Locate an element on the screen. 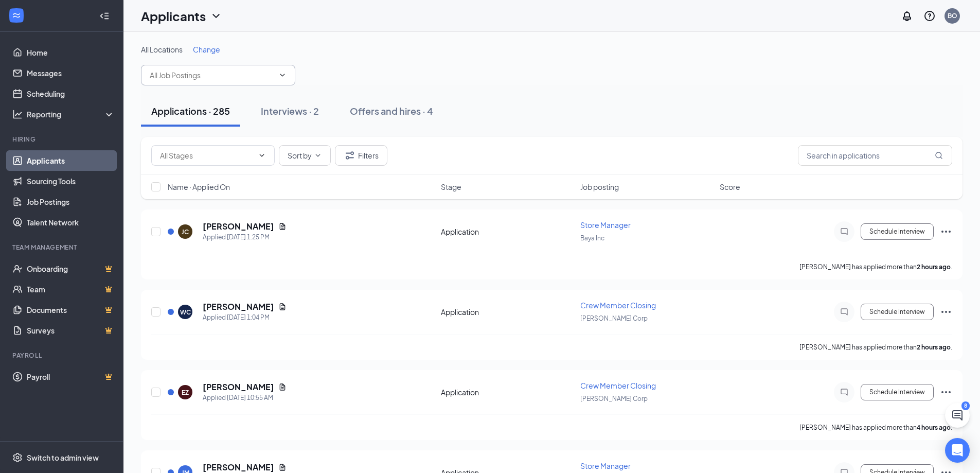  a: PayrollCrown is located at coordinates (71, 377).